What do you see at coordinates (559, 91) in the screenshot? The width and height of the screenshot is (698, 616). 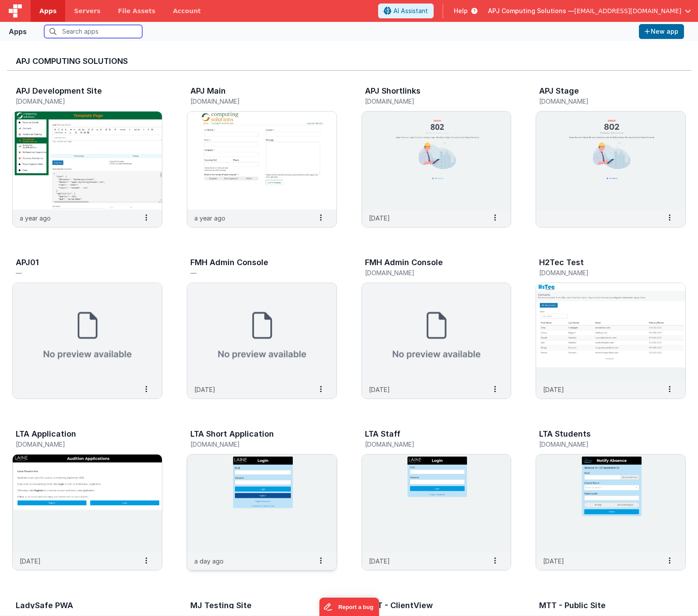 I see `h3: APJ Stage` at bounding box center [559, 91].